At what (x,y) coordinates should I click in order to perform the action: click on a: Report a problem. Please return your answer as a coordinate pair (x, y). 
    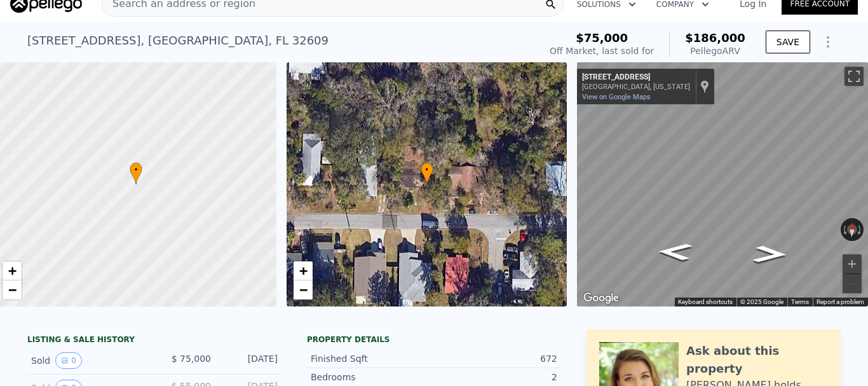
    Looking at the image, I should click on (840, 301).